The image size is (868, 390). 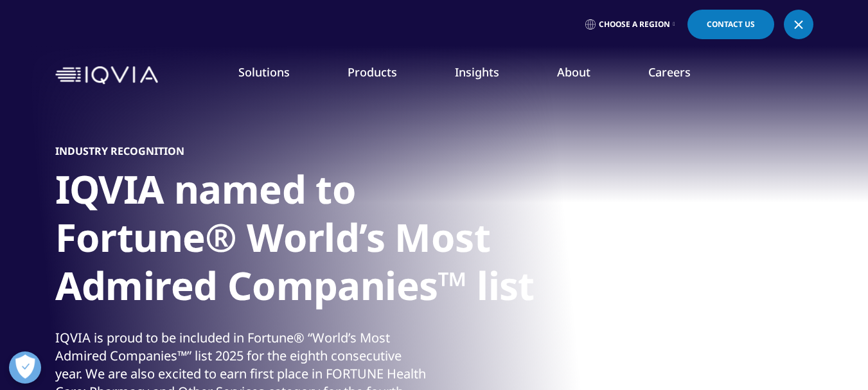 I want to click on a: Contact Us, so click(x=731, y=24).